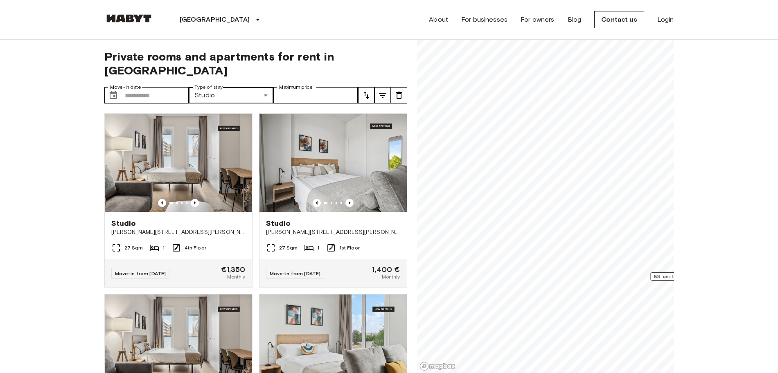 The image size is (778, 373). I want to click on a: Login, so click(665, 20).